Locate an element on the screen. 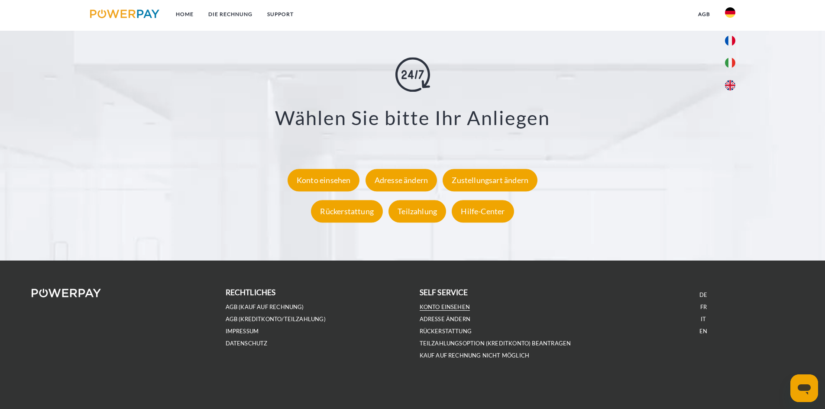  a: AGB (Kauf auf Rechnung) is located at coordinates (265, 307).